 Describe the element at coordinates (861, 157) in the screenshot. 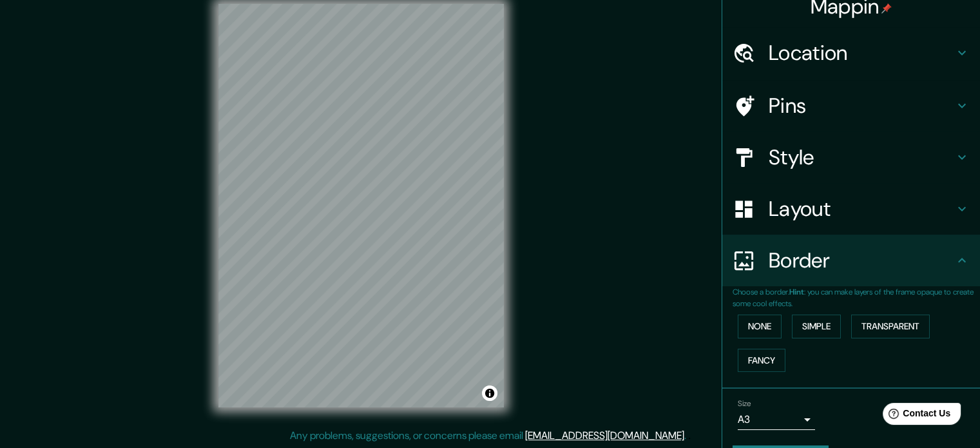

I see `h4: Style` at that location.